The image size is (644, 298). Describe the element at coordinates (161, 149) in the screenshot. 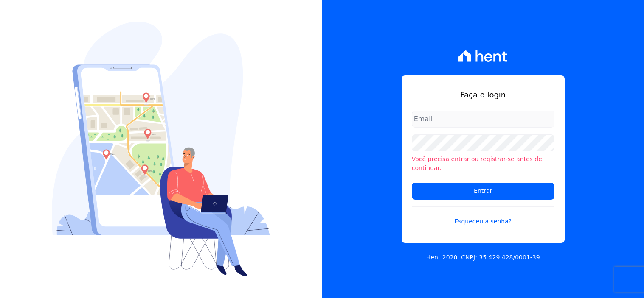

I see `img: Login` at that location.